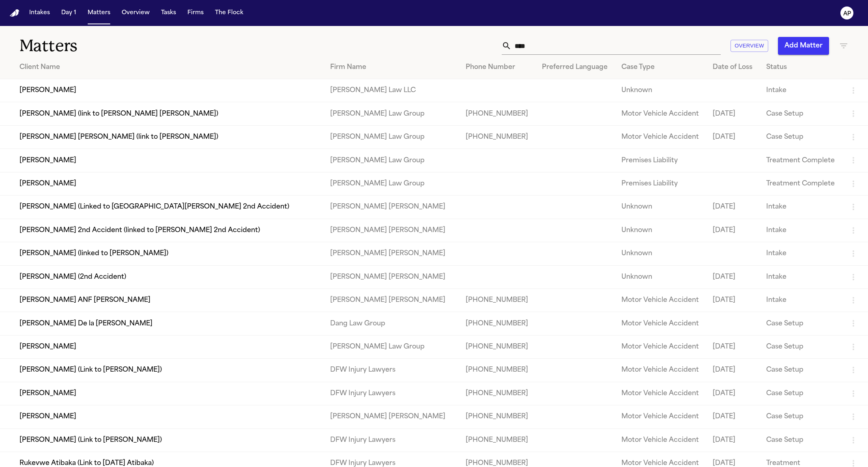 This screenshot has width=868, height=467. Describe the element at coordinates (196, 13) in the screenshot. I see `button: Firms` at that location.